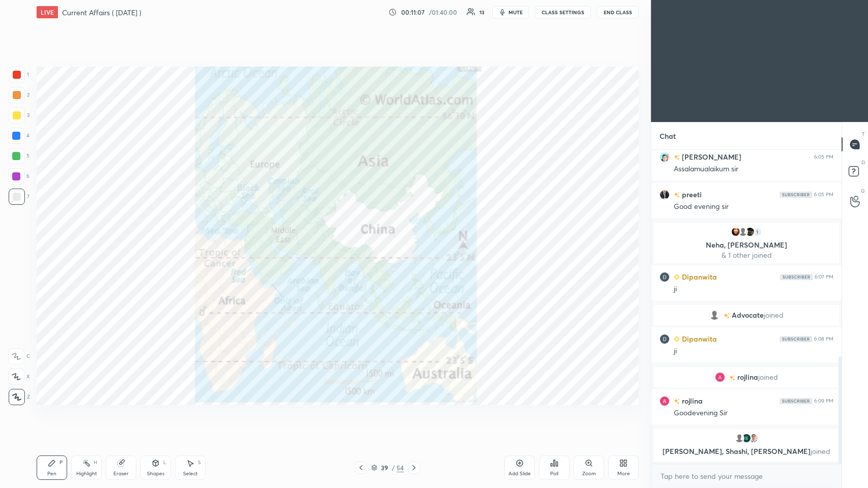 The image size is (868, 488). I want to click on div: 39, so click(385, 468).